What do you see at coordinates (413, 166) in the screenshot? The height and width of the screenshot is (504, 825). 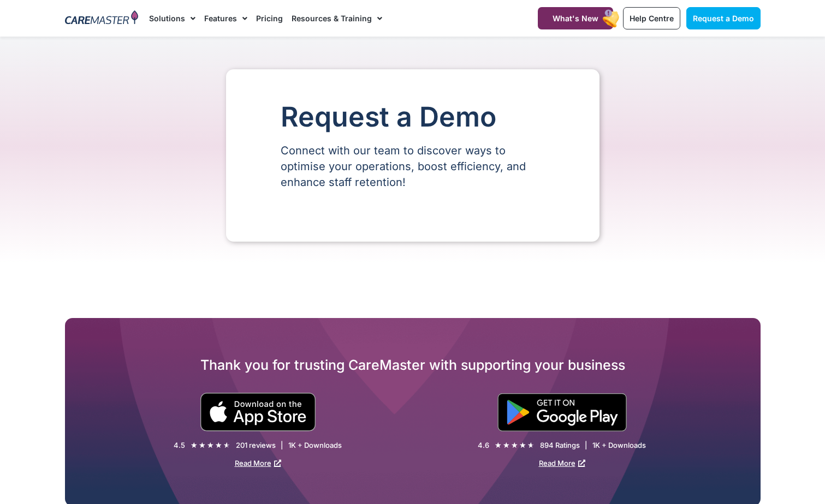 I see `p: Connect with our team to discover ways to optimise your operations, boost efficiency, and enhance...` at bounding box center [413, 166].